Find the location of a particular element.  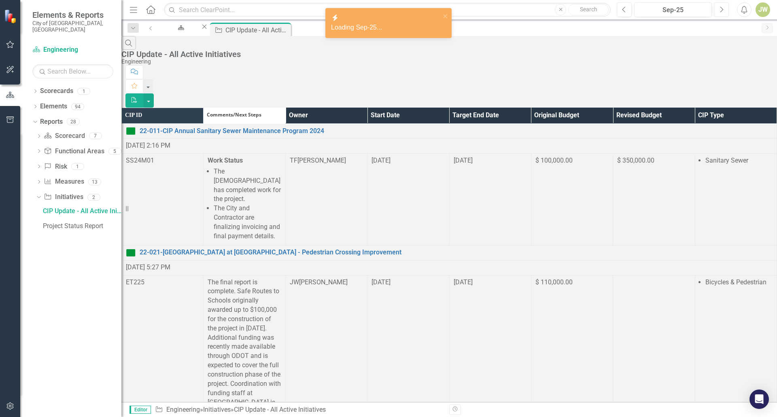

span: $ 350,000.00 is located at coordinates (636, 160).